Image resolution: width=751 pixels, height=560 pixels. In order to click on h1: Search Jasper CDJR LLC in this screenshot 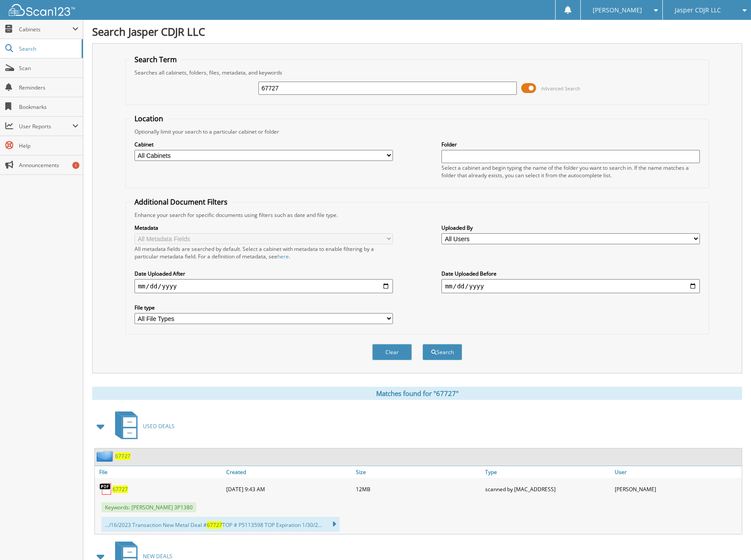, I will do `click(417, 32)`.